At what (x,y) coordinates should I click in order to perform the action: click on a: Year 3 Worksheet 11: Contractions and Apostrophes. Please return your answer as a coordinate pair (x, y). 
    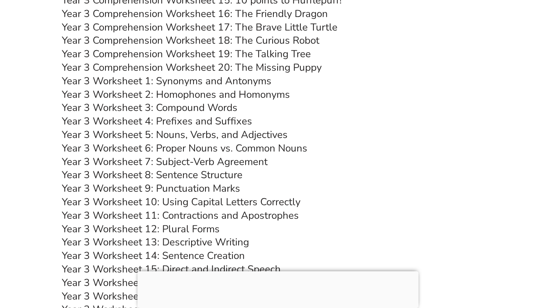
    Looking at the image, I should click on (180, 215).